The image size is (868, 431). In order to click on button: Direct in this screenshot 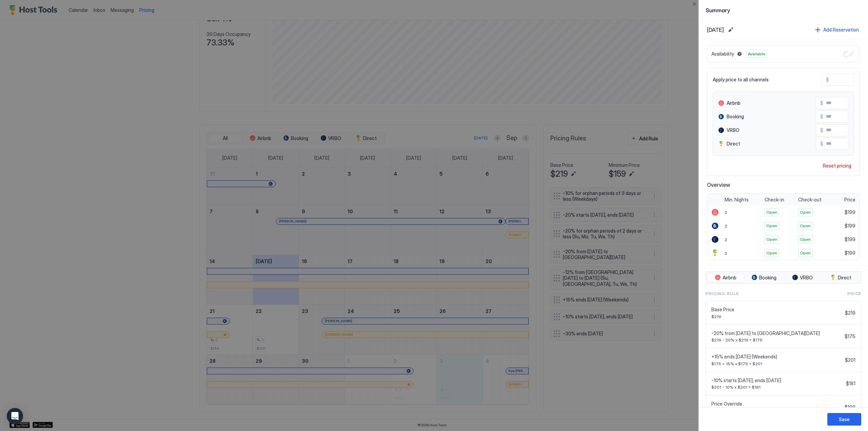, I will do `click(841, 278)`.